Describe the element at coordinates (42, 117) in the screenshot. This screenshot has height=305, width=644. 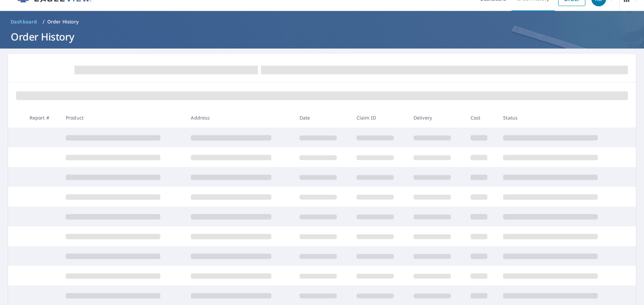
I see `th: Report #` at that location.